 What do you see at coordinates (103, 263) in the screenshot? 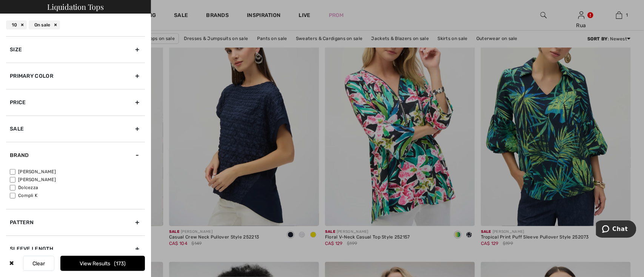
I see `button: View Results173` at bounding box center [103, 263].